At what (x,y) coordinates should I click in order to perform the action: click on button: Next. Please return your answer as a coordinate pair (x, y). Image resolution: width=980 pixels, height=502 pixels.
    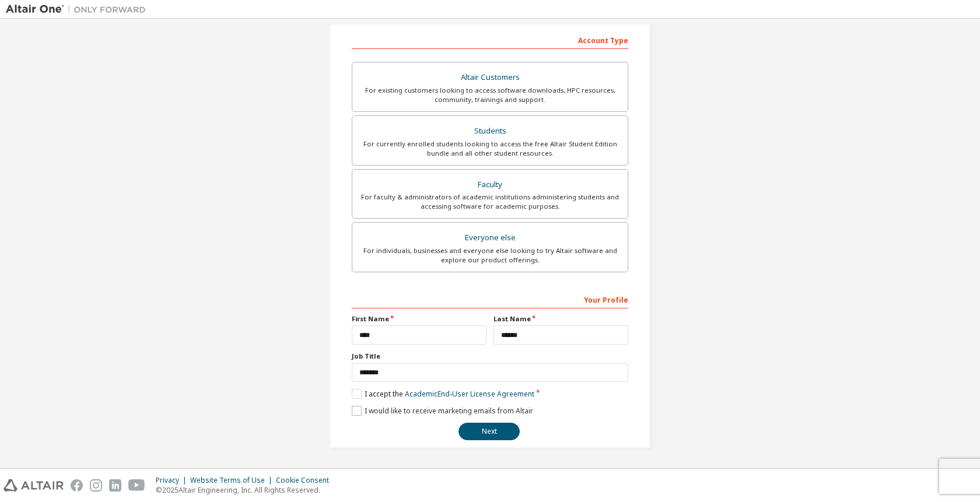
    Looking at the image, I should click on (489, 432).